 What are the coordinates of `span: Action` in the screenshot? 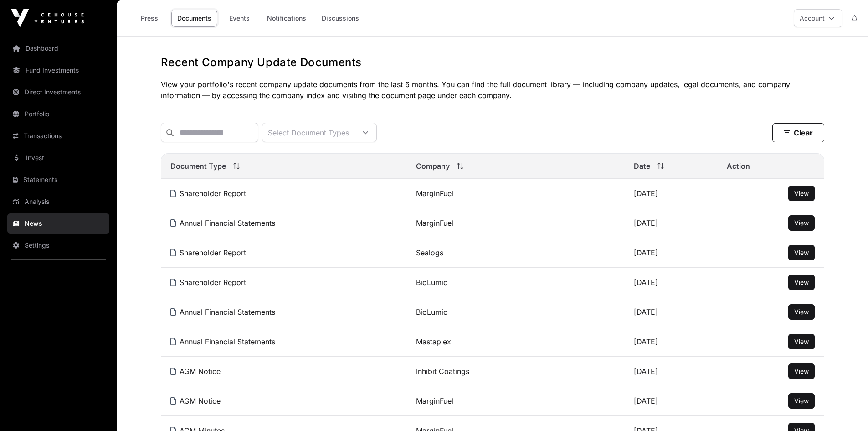 It's located at (738, 166).